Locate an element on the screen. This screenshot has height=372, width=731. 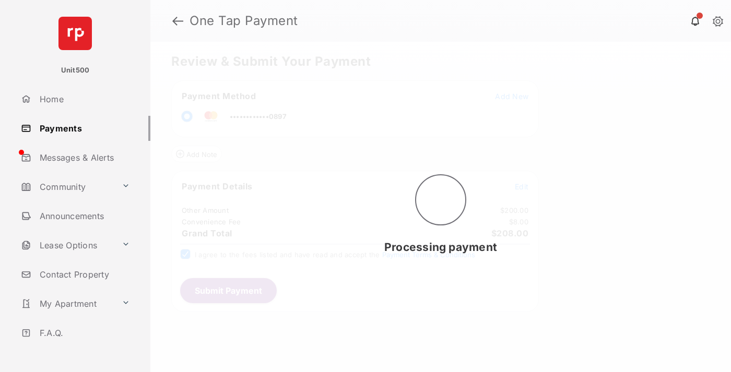
span: Processing payment is located at coordinates (441, 247).